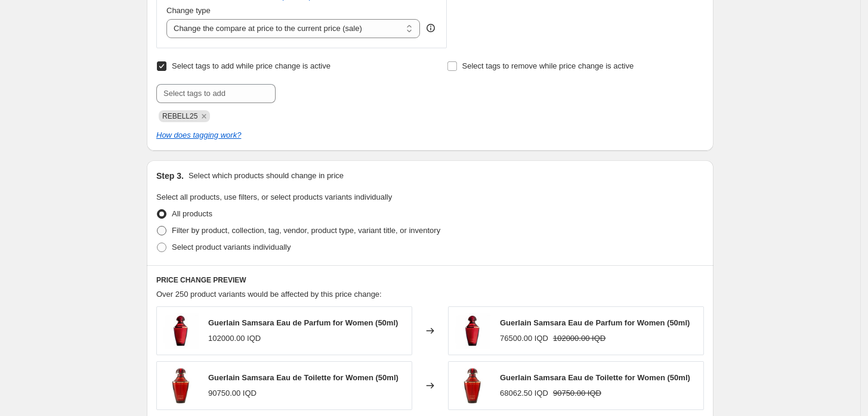 Image resolution: width=868 pixels, height=416 pixels. Describe the element at coordinates (170, 176) in the screenshot. I see `h2: Step 3.` at that location.